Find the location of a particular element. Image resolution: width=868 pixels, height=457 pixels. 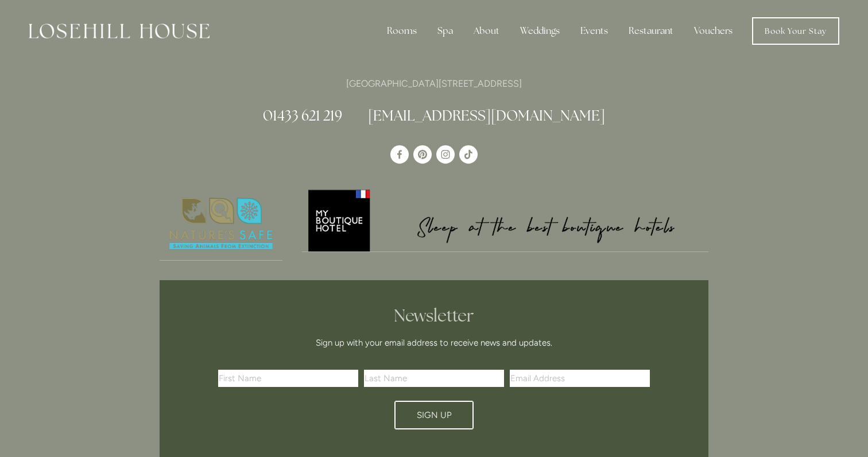

div: Weddings is located at coordinates (540, 31).